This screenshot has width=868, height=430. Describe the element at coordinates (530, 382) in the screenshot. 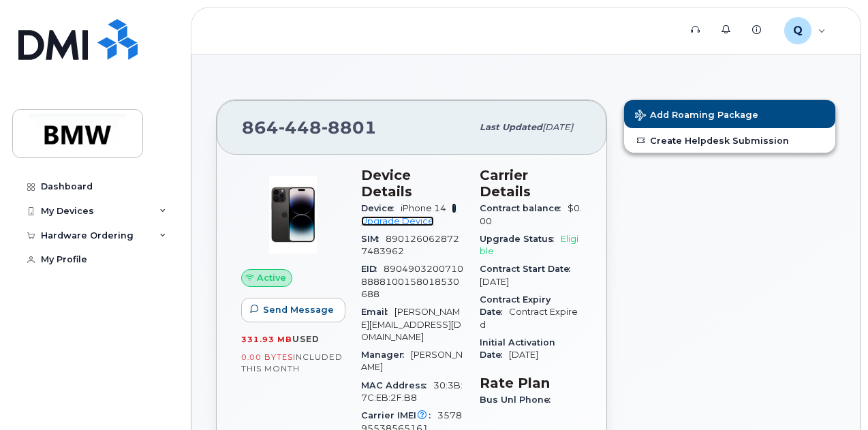

I see `h3: Rate Plan` at that location.